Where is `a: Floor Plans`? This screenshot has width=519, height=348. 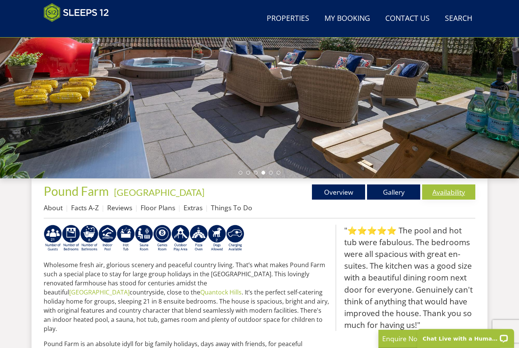 a: Floor Plans is located at coordinates (158, 208).